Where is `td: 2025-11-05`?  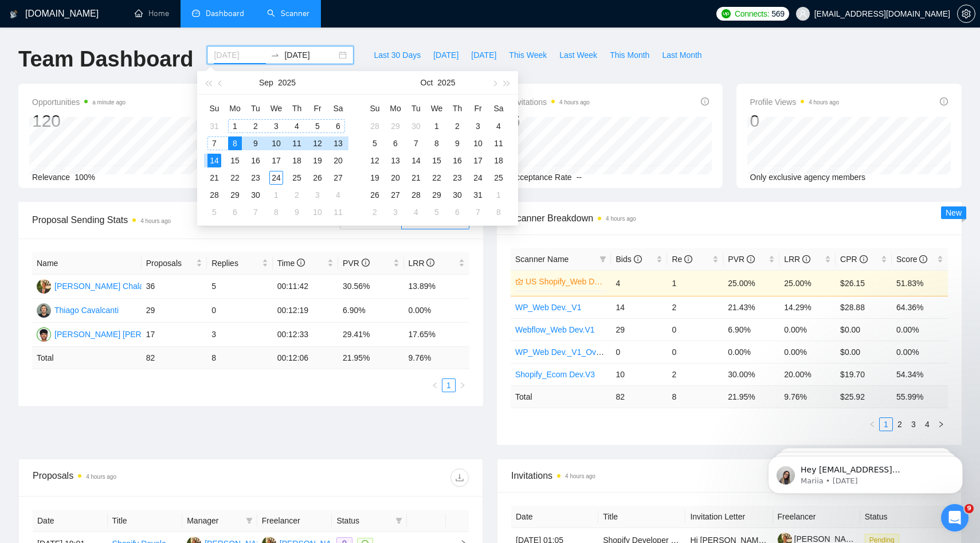
td: 2025-11-05 is located at coordinates (436, 212).